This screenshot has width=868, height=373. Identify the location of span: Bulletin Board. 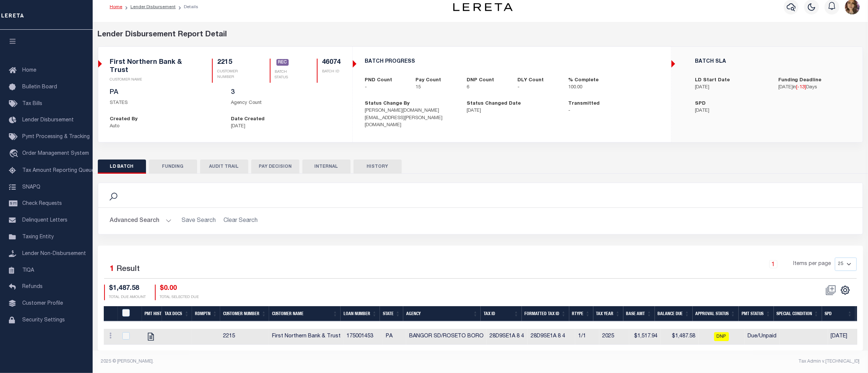
(40, 87).